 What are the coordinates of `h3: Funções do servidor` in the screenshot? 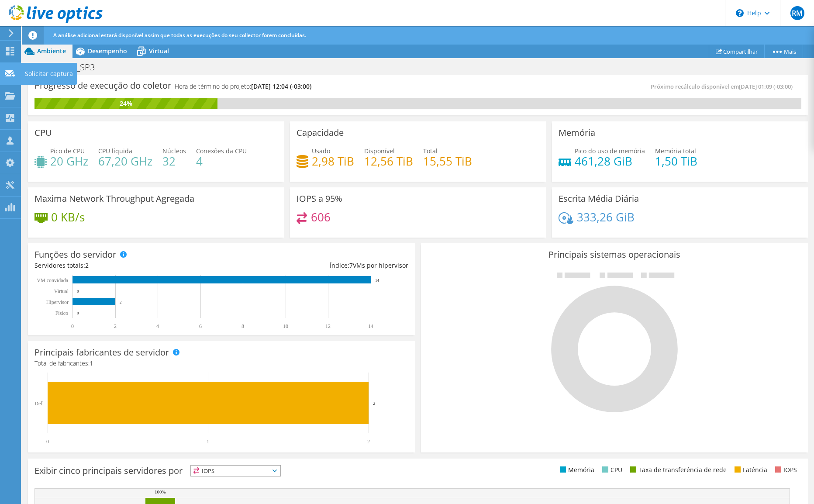 It's located at (75, 255).